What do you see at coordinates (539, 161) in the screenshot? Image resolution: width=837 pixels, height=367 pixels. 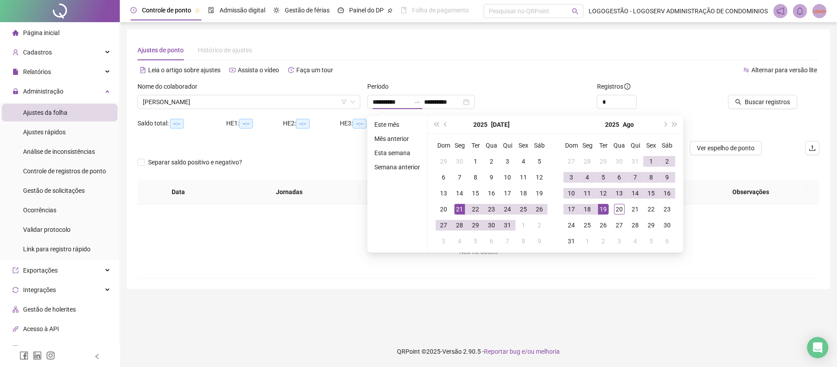 I see `td: 2025-07-05` at bounding box center [539, 161].